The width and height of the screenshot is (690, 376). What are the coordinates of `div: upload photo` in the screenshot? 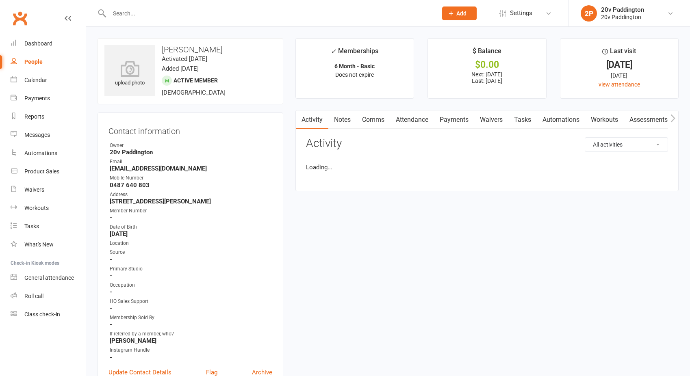 It's located at (130, 74).